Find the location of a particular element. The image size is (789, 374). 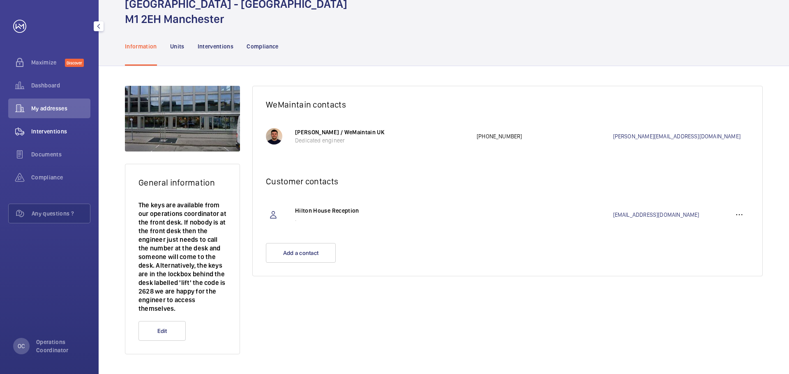

span: Compliance is located at coordinates (61, 178).